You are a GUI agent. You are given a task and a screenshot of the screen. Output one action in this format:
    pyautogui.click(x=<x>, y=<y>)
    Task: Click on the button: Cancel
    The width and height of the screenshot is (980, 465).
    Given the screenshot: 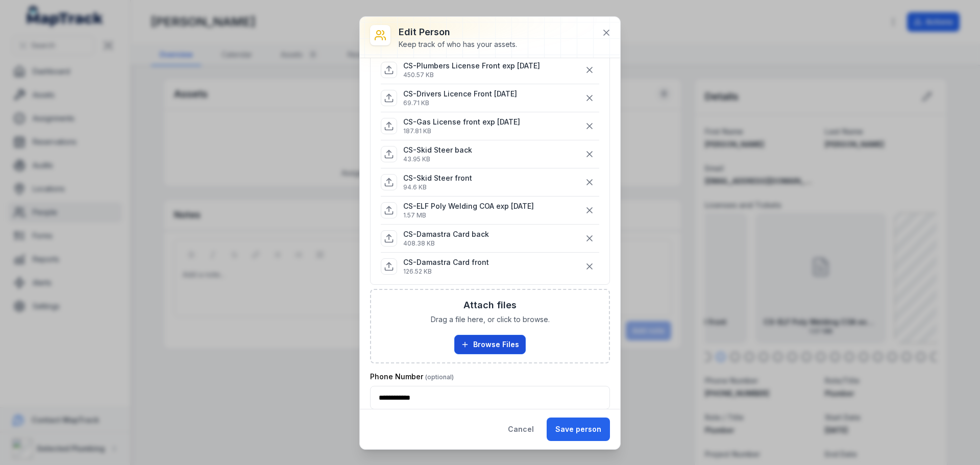 What is the action you would take?
    pyautogui.click(x=520, y=429)
    